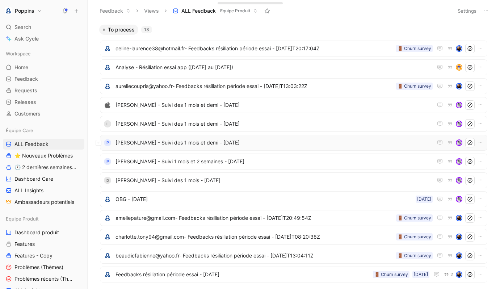 The image size is (500, 289). I want to click on div: 13, so click(147, 30).